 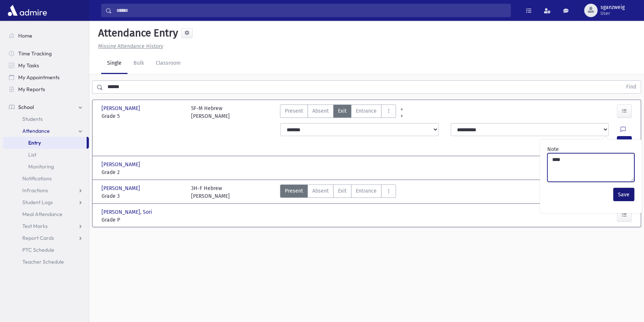 I want to click on span: Test Marks, so click(x=35, y=226).